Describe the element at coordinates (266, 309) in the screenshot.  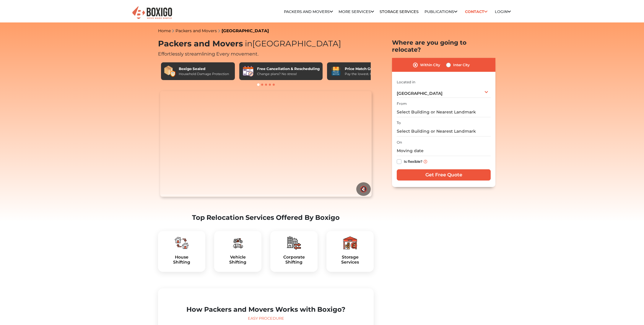
I see `h2: How Packers and Movers Works with Boxigo?` at that location.